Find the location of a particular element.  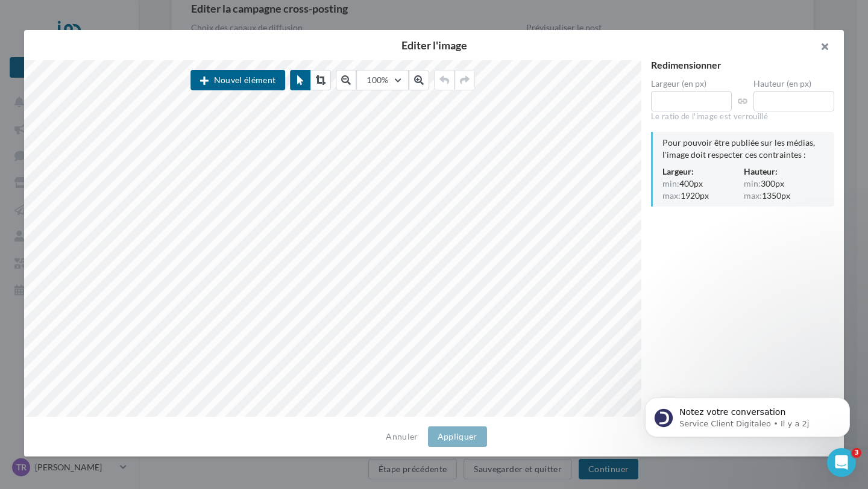

div: message notification from Service Client Digitaleo, Il y a 2j. Notez votre conversation is located at coordinates (121, 45).